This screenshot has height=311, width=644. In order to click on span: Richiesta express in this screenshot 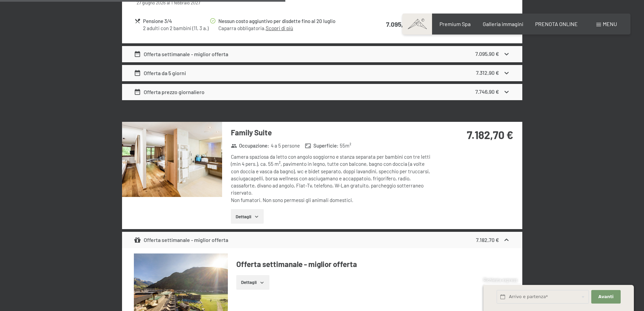, I will do `click(500, 279)`.